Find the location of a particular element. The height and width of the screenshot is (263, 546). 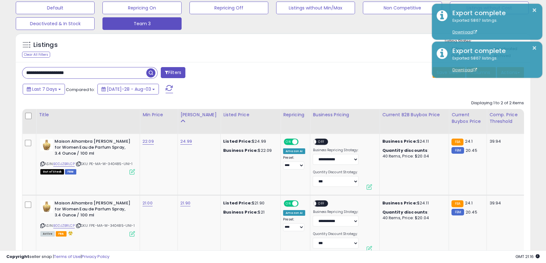

span: Compared to: is located at coordinates (80, 90).